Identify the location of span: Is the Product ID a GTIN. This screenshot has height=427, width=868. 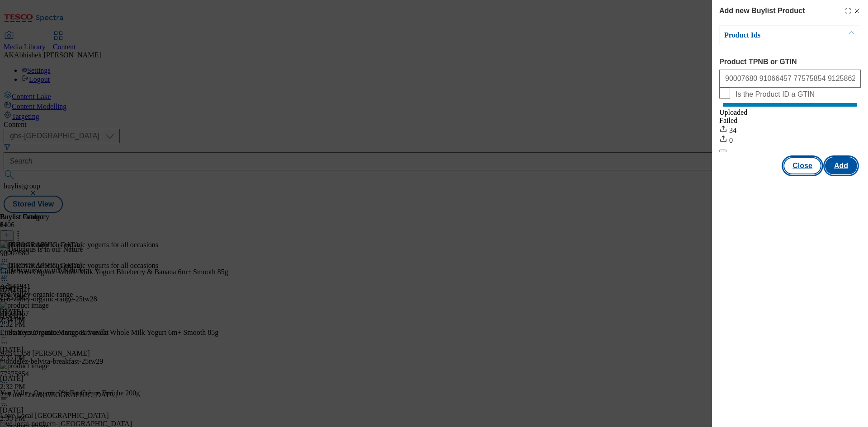
(774, 95).